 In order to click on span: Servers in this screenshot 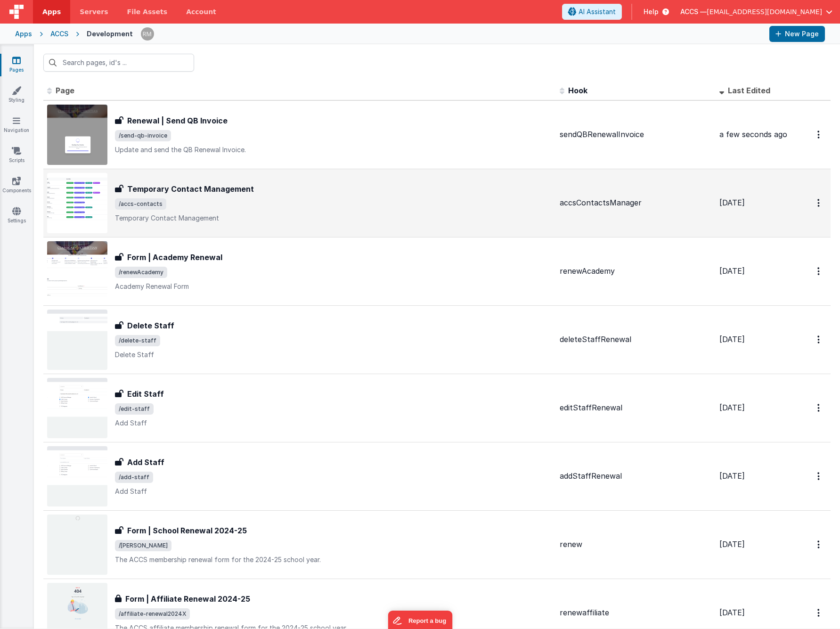, I will do `click(94, 12)`.